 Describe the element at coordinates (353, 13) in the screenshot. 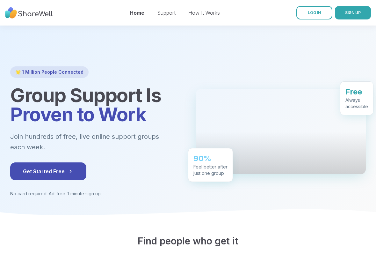

I see `button: SIGN UP` at that location.